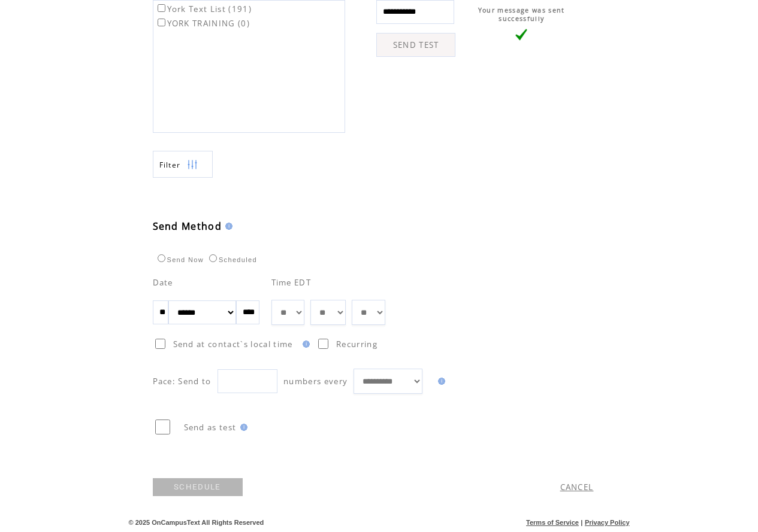 Image resolution: width=758 pixels, height=532 pixels. What do you see at coordinates (161, 22) in the screenshot?
I see `input: YORK TRAINING (0)` at bounding box center [161, 22].